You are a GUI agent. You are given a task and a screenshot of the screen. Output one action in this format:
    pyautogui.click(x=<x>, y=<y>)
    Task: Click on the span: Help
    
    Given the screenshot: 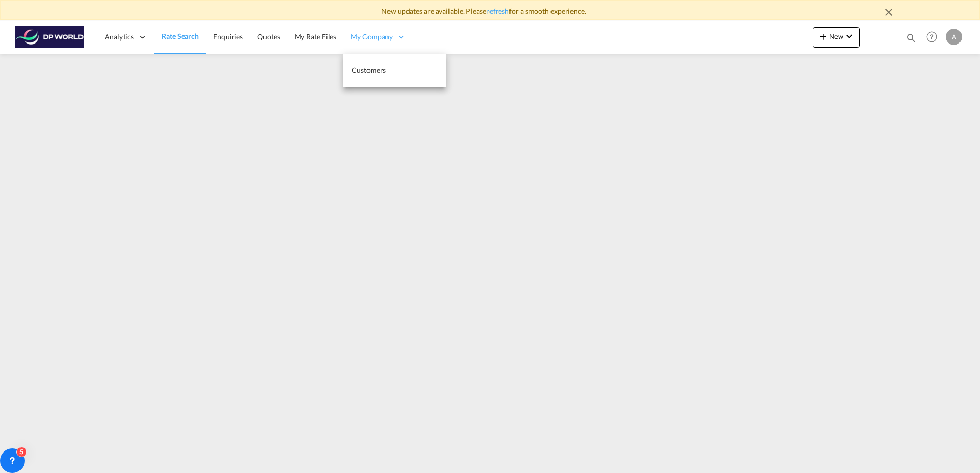 What is the action you would take?
    pyautogui.click(x=931, y=37)
    